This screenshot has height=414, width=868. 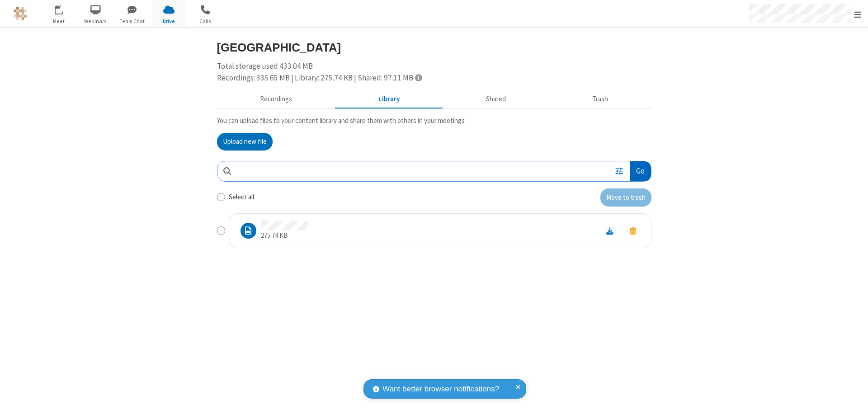 What do you see at coordinates (441, 389) in the screenshot?
I see `span: Want better browser notifications?` at bounding box center [441, 389].